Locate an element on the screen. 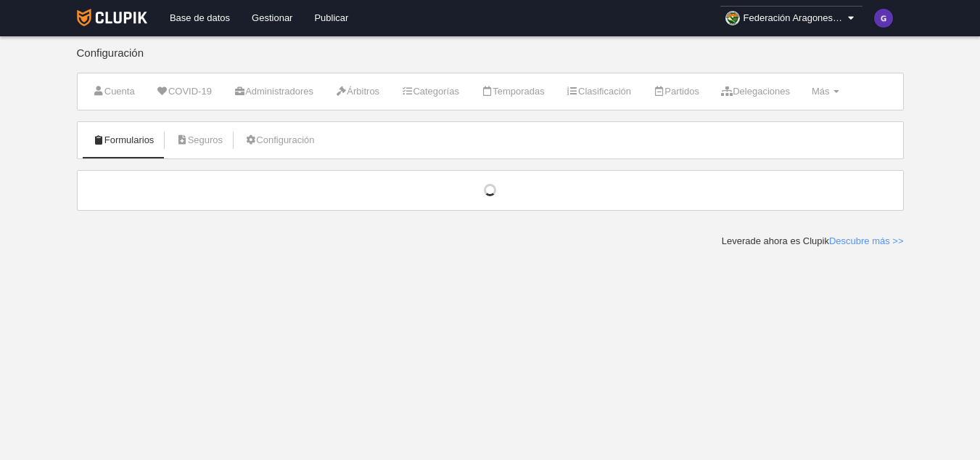 The height and width of the screenshot is (460, 980). a: Seguros is located at coordinates (199, 140).